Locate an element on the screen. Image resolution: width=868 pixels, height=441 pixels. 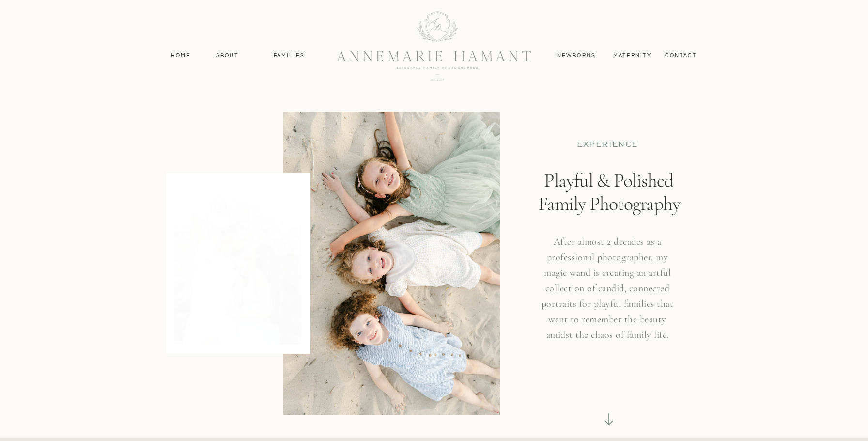
a: Home is located at coordinates (180, 56).